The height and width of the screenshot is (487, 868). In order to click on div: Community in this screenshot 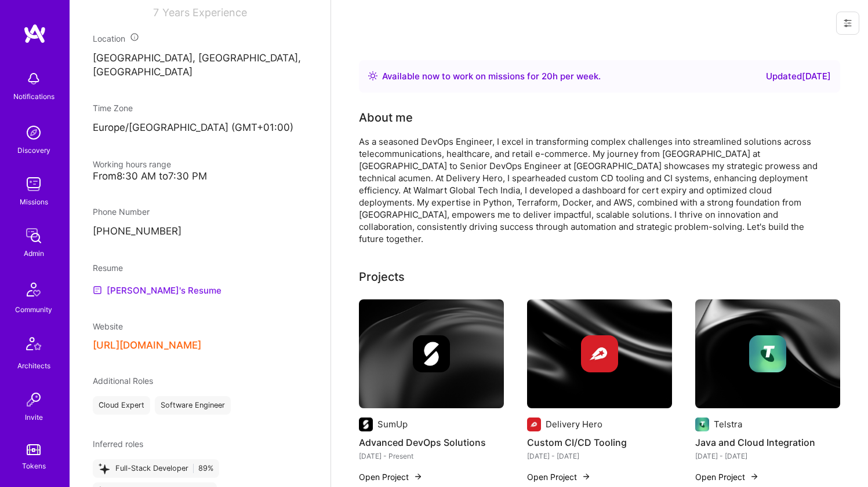, I will do `click(33, 310)`.